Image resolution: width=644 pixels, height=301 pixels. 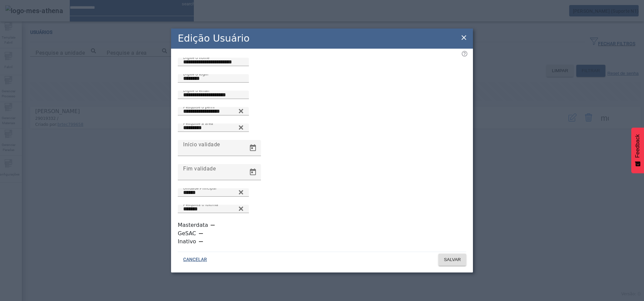 I want to click on mat-label: Pesquise o perfil, so click(x=199, y=107).